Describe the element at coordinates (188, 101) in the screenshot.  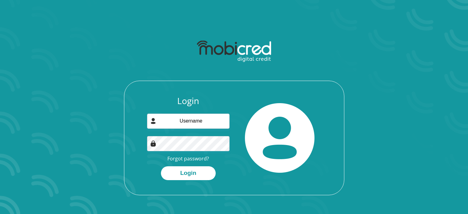
I see `h3: Login` at that location.